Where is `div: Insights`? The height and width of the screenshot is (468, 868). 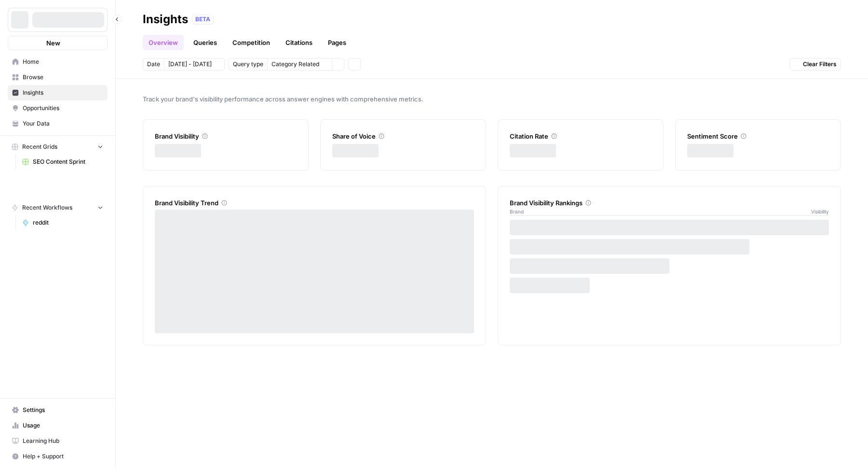 div: Insights is located at coordinates (165, 19).